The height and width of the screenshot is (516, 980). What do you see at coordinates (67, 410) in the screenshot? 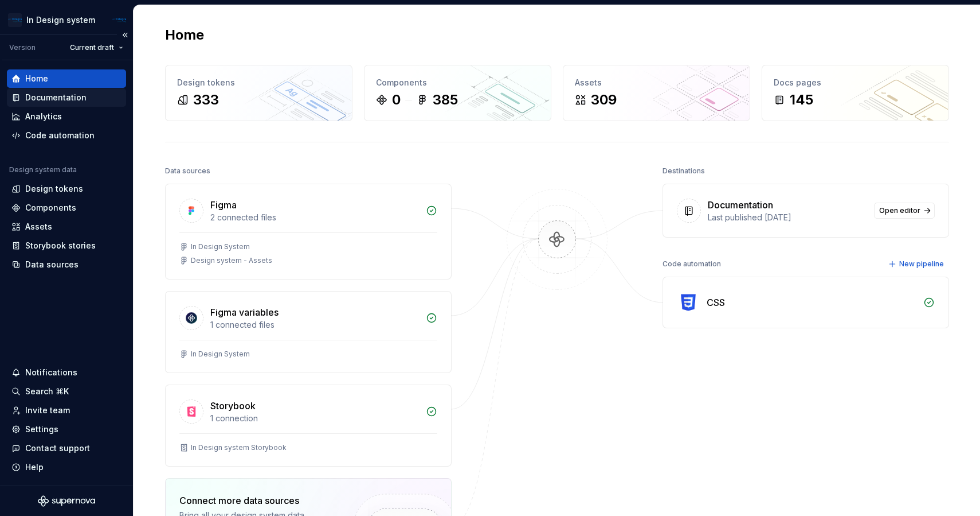
I see `a: Invite team` at bounding box center [67, 410].